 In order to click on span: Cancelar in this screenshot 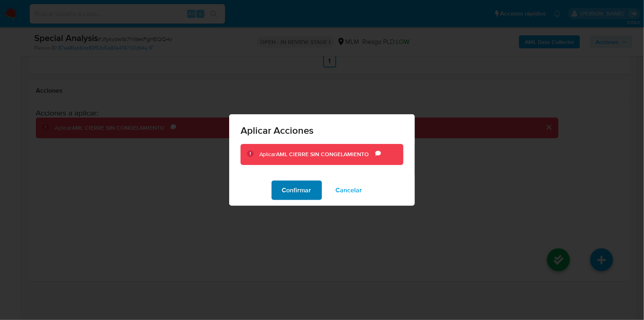, I will do `click(349, 190)`.